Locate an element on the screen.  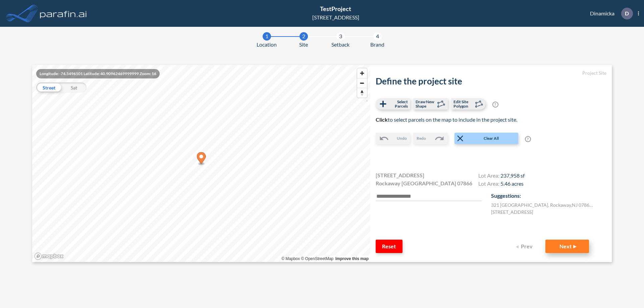
span: Location is located at coordinates (266, 44).